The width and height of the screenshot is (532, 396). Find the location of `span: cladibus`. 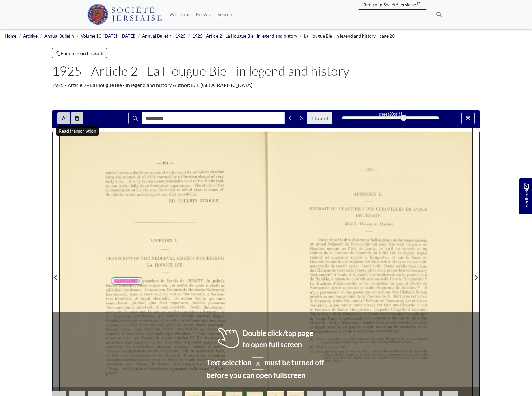

span: cladibus is located at coordinates (216, 285).